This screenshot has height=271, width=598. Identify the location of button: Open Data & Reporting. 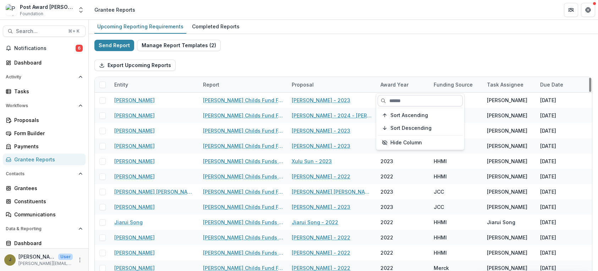
(44, 229).